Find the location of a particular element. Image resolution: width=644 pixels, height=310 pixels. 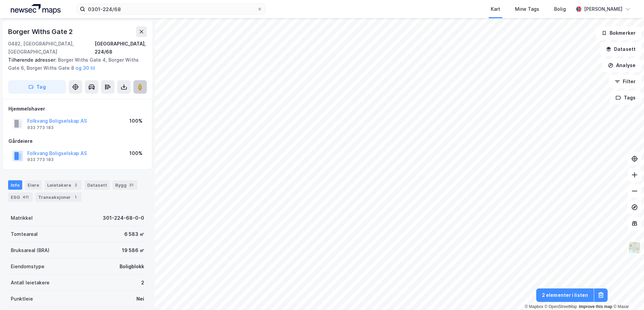

div: ESG is located at coordinates (20, 197).